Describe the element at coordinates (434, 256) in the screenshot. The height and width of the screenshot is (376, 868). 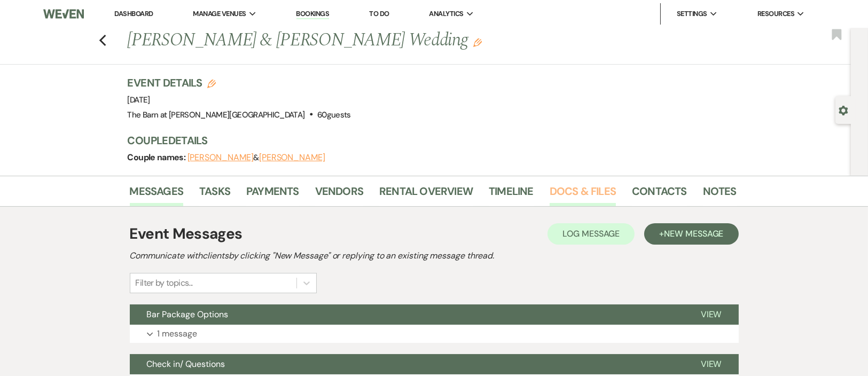
I see `h2: Communicate with clients by clicking "New Message" or replying to an existing message thread.` at that location.